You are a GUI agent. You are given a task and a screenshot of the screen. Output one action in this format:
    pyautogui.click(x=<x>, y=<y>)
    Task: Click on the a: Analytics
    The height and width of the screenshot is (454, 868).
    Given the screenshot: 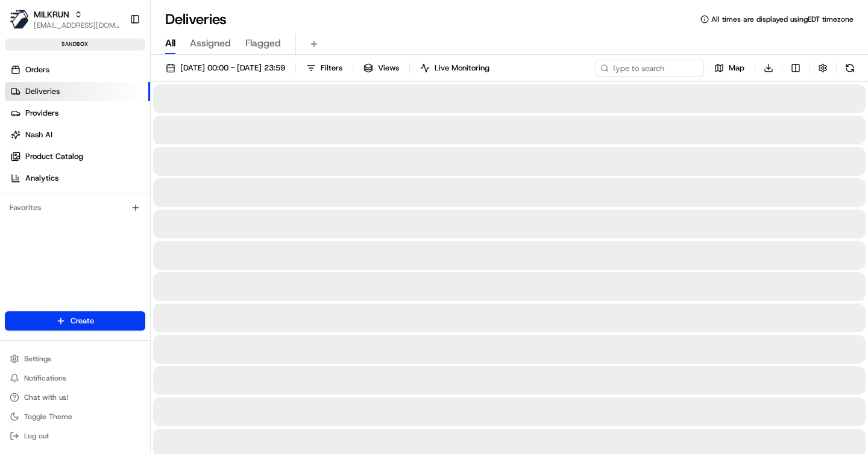 What is the action you would take?
    pyautogui.click(x=78, y=178)
    